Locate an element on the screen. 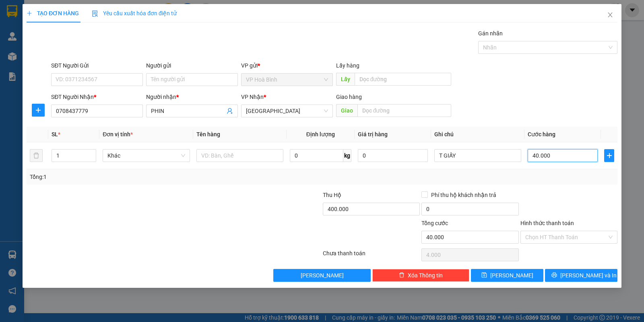  div: VP gửi is located at coordinates (287, 65).